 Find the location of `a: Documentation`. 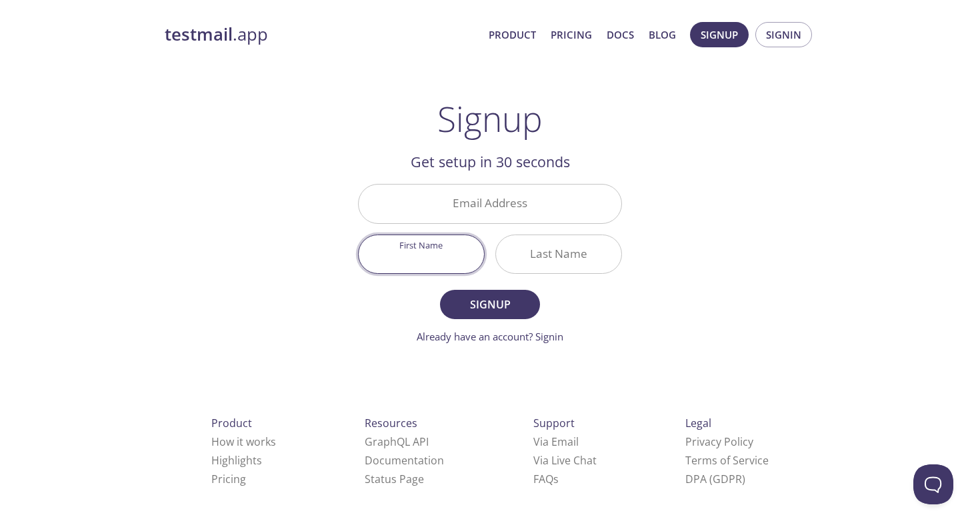

a: Documentation is located at coordinates (404, 460).